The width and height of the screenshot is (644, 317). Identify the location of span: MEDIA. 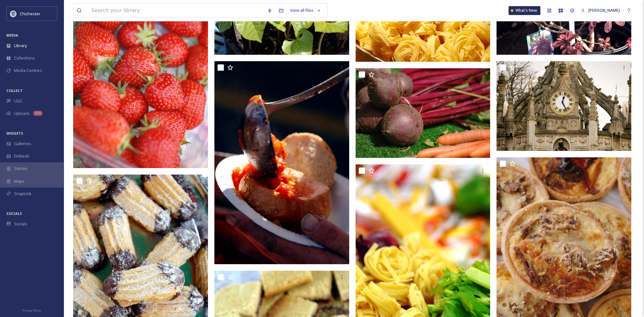
(12, 35).